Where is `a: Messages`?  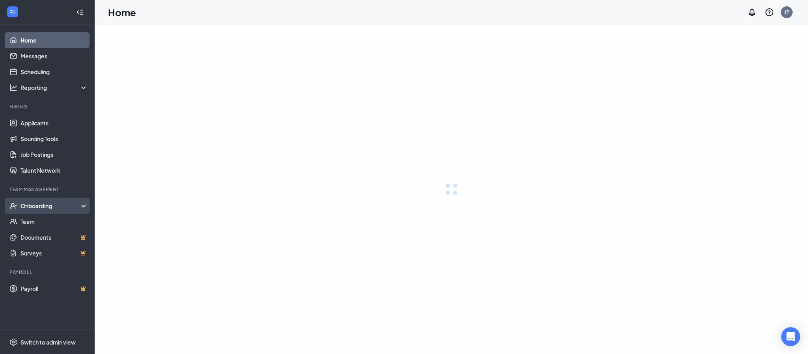
a: Messages is located at coordinates (54, 56).